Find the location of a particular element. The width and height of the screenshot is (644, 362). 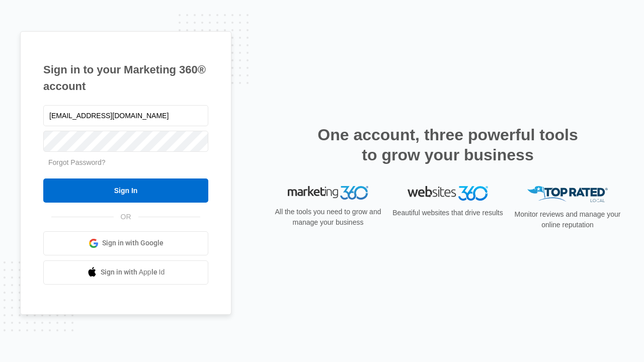

input: Email is located at coordinates (126, 116).